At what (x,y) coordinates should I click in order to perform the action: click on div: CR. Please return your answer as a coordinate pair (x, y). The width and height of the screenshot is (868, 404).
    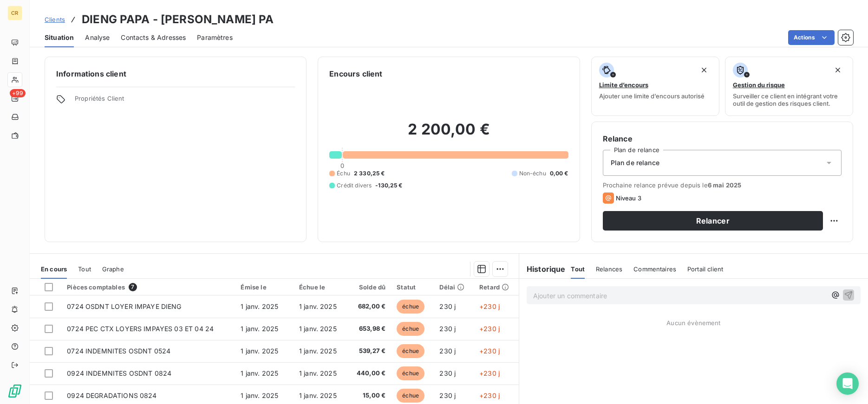
    Looking at the image, I should click on (15, 13).